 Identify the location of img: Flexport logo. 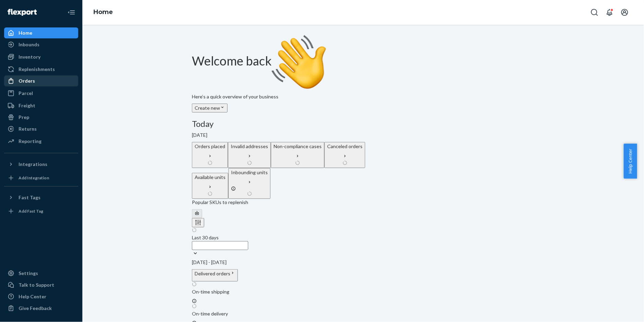
(22, 12).